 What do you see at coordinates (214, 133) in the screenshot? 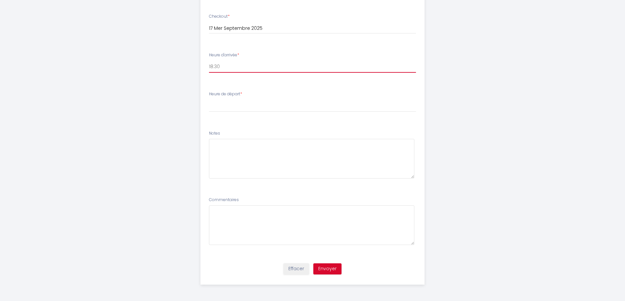
I see `label: Notes` at bounding box center [214, 133].